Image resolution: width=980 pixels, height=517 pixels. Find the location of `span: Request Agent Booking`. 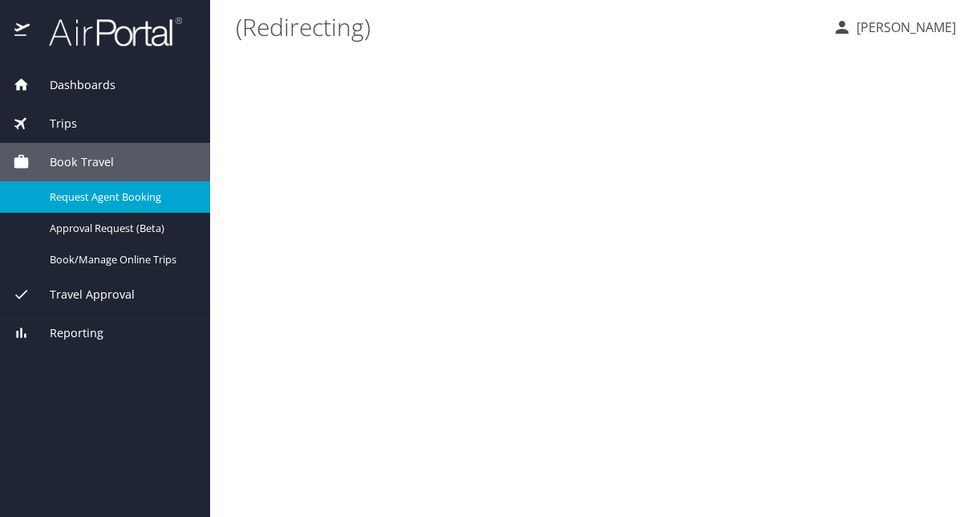

span: Request Agent Booking is located at coordinates (120, 197).